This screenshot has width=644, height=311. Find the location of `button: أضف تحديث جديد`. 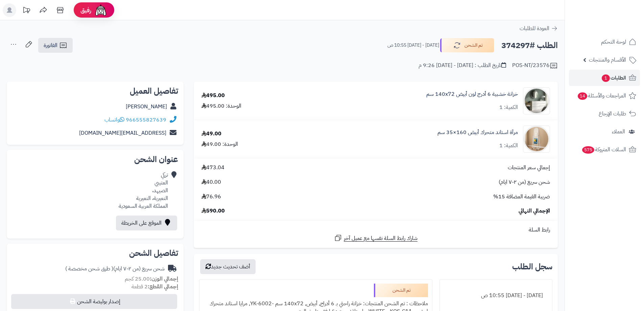

button: أضف تحديث جديد is located at coordinates (228, 266).